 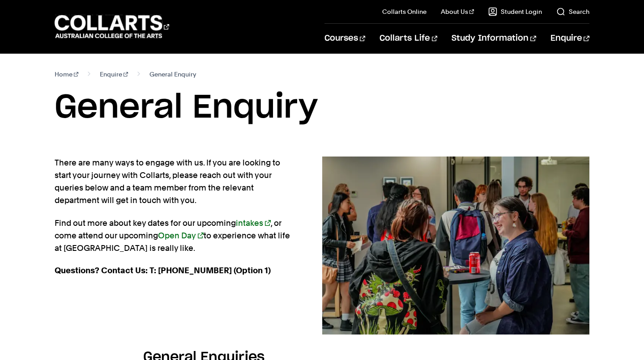 I want to click on a: Home, so click(x=66, y=74).